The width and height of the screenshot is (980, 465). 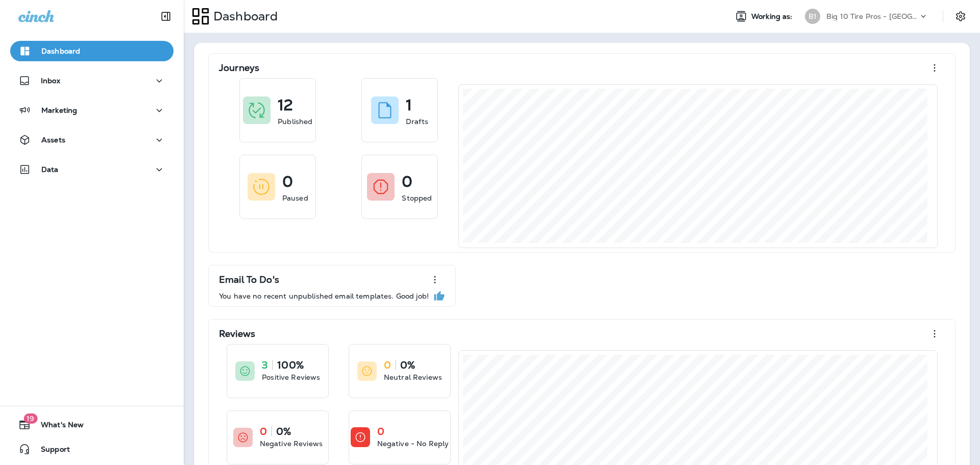 What do you see at coordinates (92, 110) in the screenshot?
I see `button: Marketing` at bounding box center [92, 110].